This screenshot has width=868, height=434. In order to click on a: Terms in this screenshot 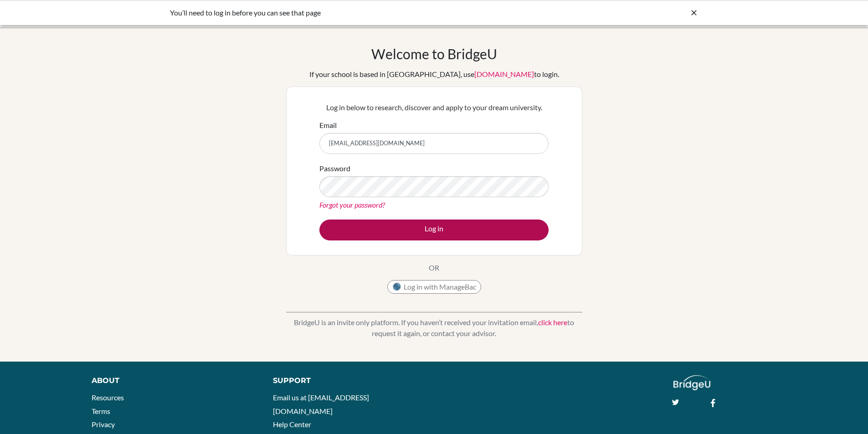, I will do `click(100, 411)`.